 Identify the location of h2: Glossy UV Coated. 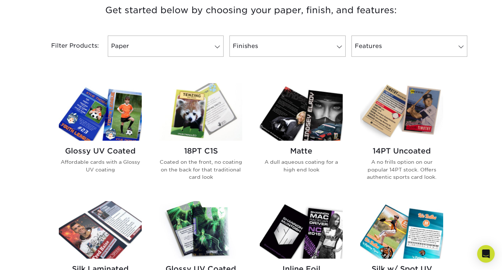
(100, 151).